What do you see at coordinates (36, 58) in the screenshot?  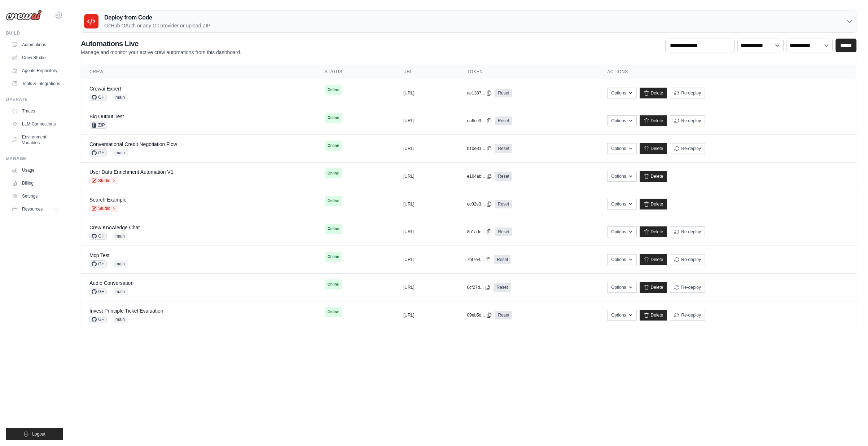 I see `a: Crew Studio` at bounding box center [36, 58].